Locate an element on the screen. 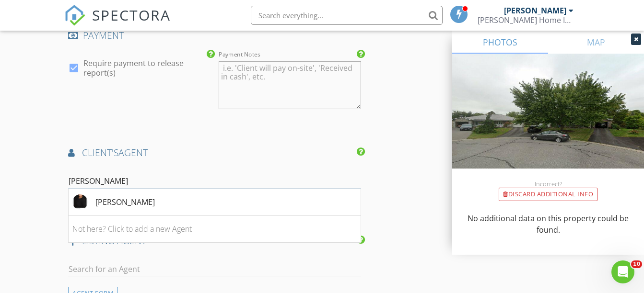 This screenshot has height=293, width=644. a: SPECTORA is located at coordinates (118, 23).